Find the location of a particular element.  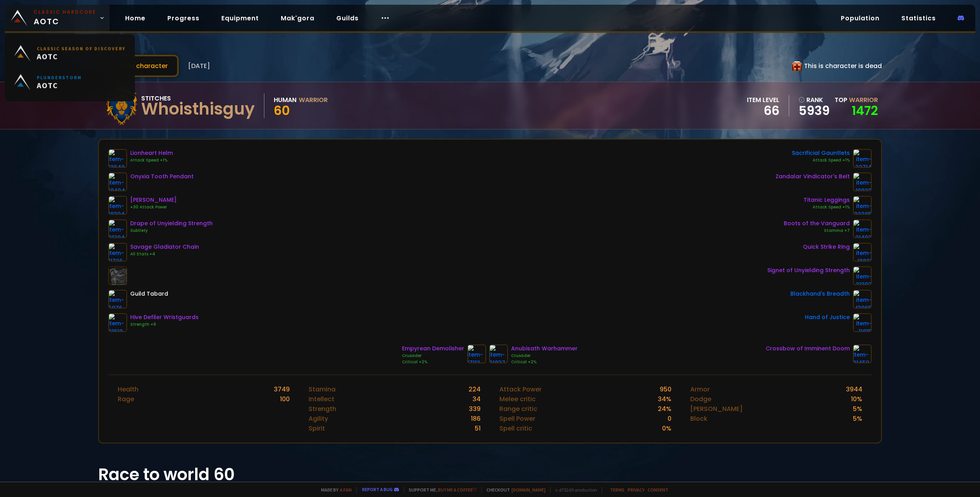

div: Stamina is located at coordinates (322, 389).